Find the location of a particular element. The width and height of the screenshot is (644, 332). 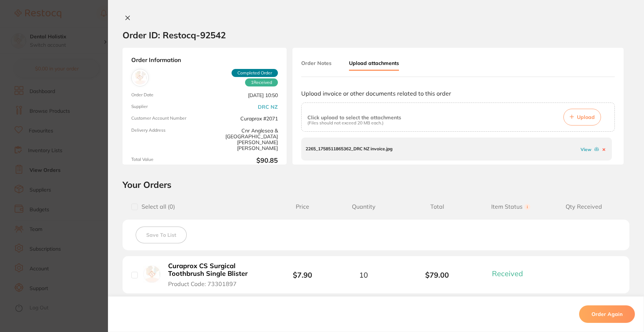

span: Upload is located at coordinates (586, 117).